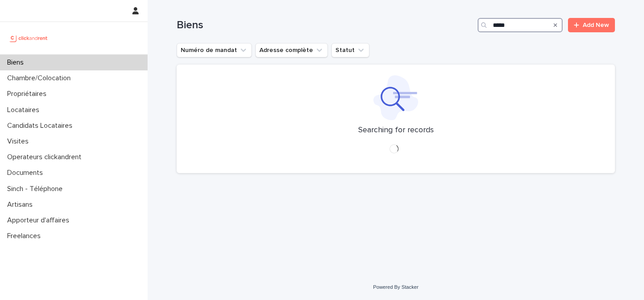 This screenshot has width=644, height=300. I want to click on p: Sinch - Téléphone, so click(36, 188).